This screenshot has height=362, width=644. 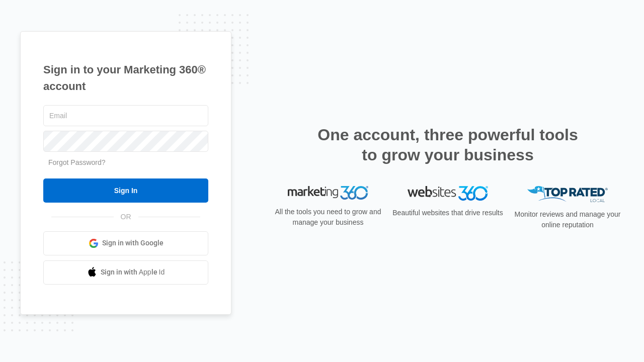 What do you see at coordinates (567, 194) in the screenshot?
I see `img: Top Rated Local` at bounding box center [567, 194].